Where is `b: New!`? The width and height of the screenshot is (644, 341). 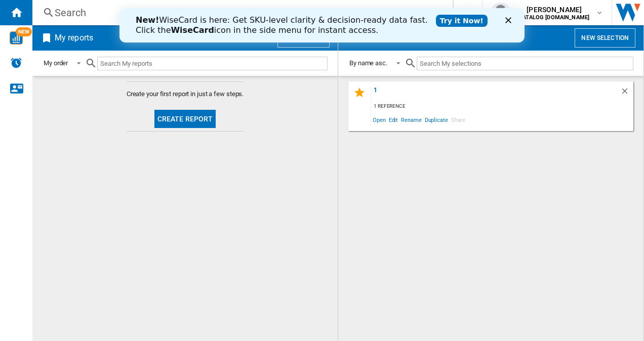 b: New! is located at coordinates (28, 12).